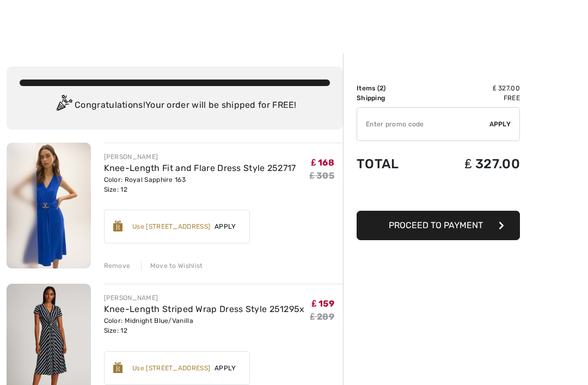 This screenshot has width=588, height=385. Describe the element at coordinates (200, 185) in the screenshot. I see `div: Color: Royal Sapphire 163 Size: 12` at that location.